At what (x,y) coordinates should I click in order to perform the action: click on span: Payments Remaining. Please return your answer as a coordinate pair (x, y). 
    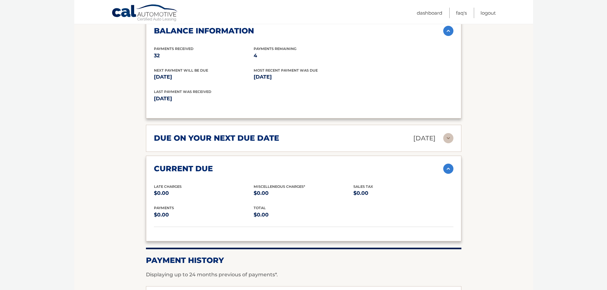
    Looking at the image, I should click on (275, 49).